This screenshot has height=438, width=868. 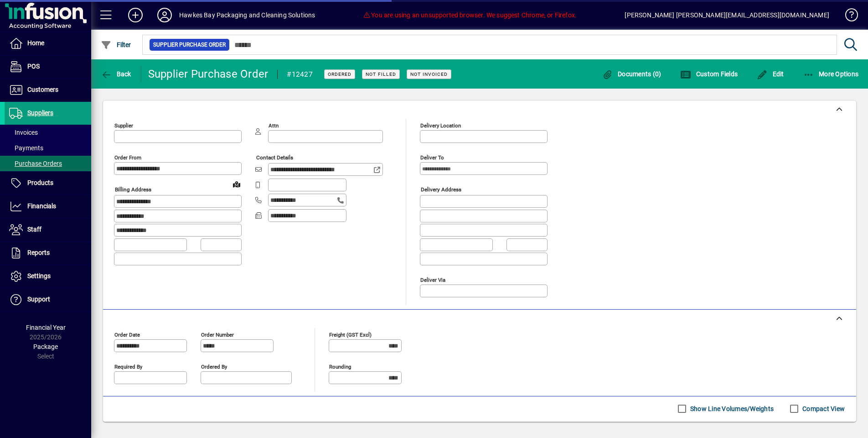 I want to click on mat-label: Order from, so click(x=127, y=157).